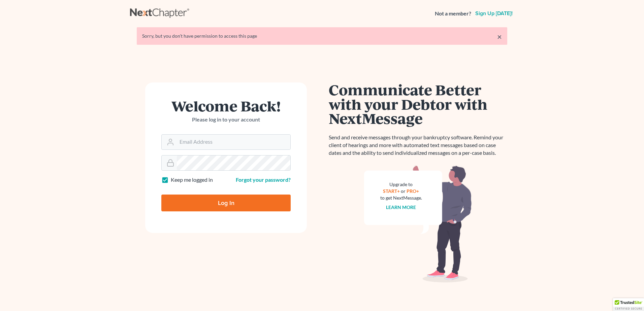  Describe the element at coordinates (628, 304) in the screenshot. I see `div: TrustedSite Certified` at that location.